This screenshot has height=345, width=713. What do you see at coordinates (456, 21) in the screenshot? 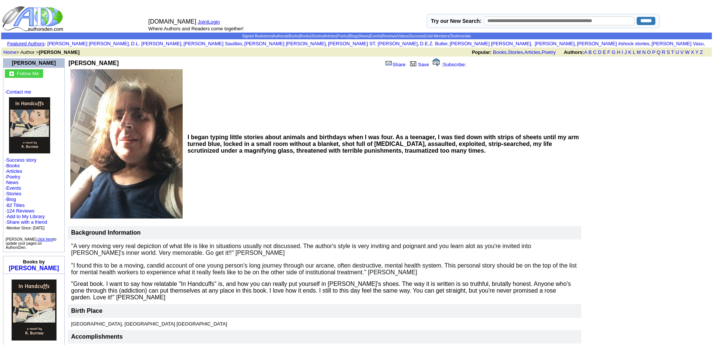
I see `label: Try our New Search:` at bounding box center [456, 21].